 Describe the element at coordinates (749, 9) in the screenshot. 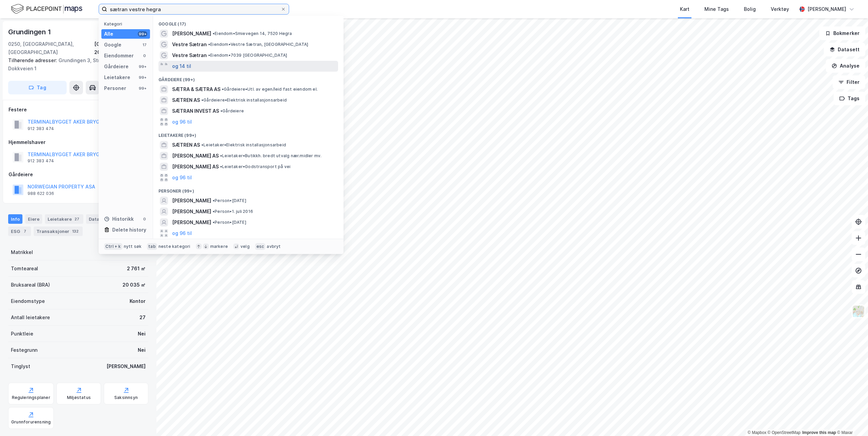

I see `div: Bolig` at that location.